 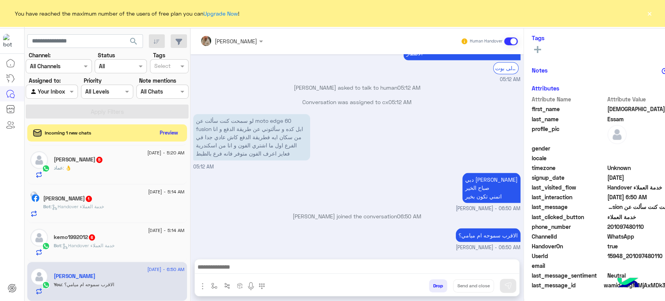 What do you see at coordinates (545, 88) in the screenshot?
I see `h6: Attributes` at bounding box center [545, 88].